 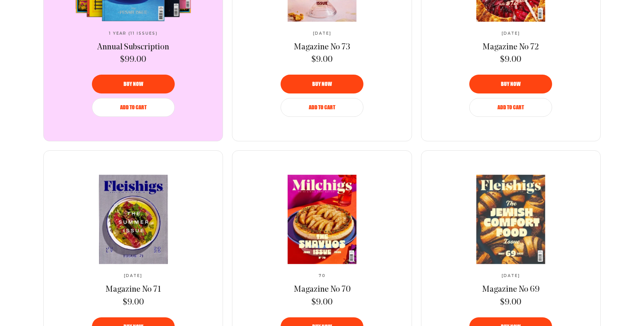 I want to click on img: Magazine No 70, so click(x=322, y=219).